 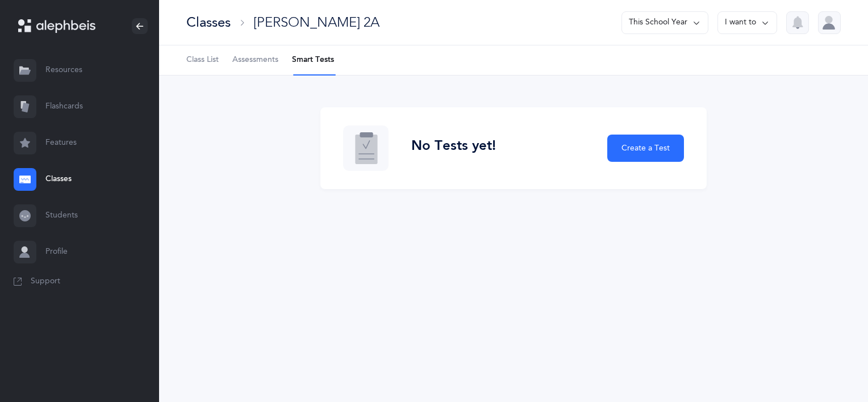 What do you see at coordinates (255, 60) in the screenshot?
I see `span: Assessments` at bounding box center [255, 60].